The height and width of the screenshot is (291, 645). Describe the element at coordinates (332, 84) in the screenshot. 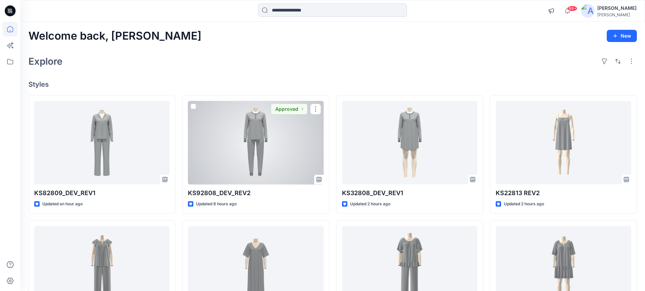

I see `h4: Styles` at that location.